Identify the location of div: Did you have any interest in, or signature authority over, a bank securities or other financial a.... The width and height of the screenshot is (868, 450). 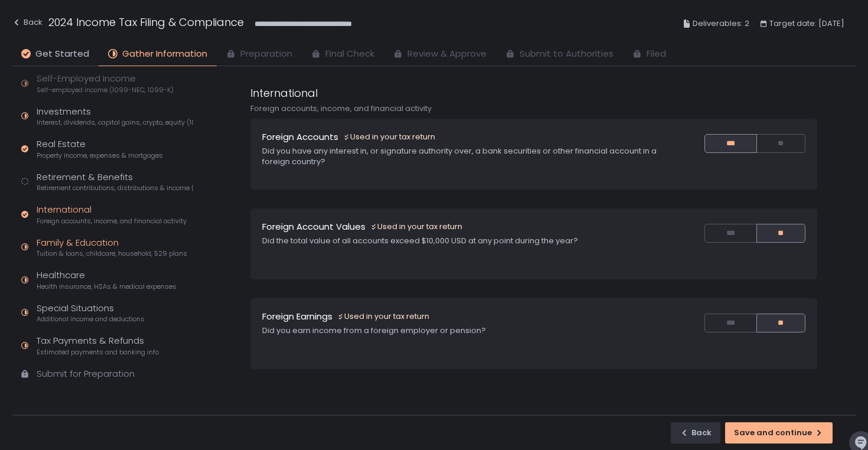
(459, 156).